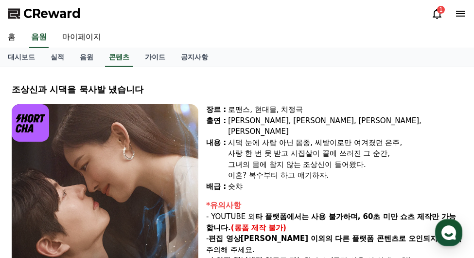  Describe the element at coordinates (345, 142) in the screenshot. I see `div: 시댁 눈에 사람 아닌 몸종, 씨받이로만 여겨졌던 은주,` at that location.